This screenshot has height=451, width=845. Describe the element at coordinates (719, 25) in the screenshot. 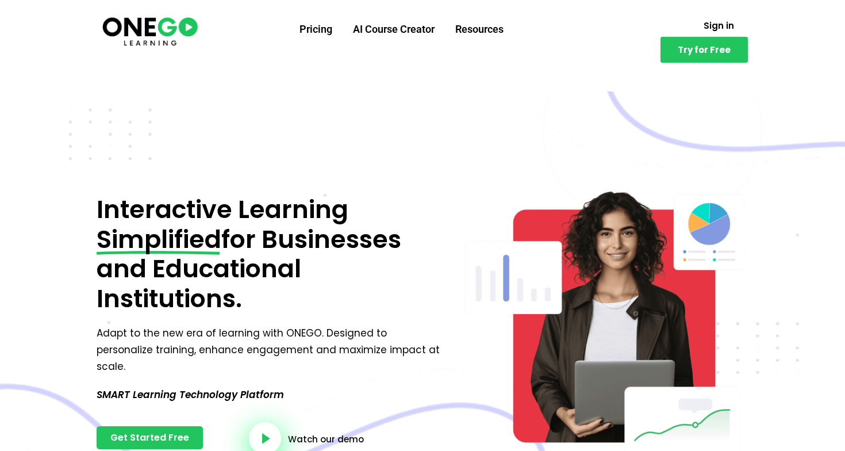

I see `a: Sign in` at that location.